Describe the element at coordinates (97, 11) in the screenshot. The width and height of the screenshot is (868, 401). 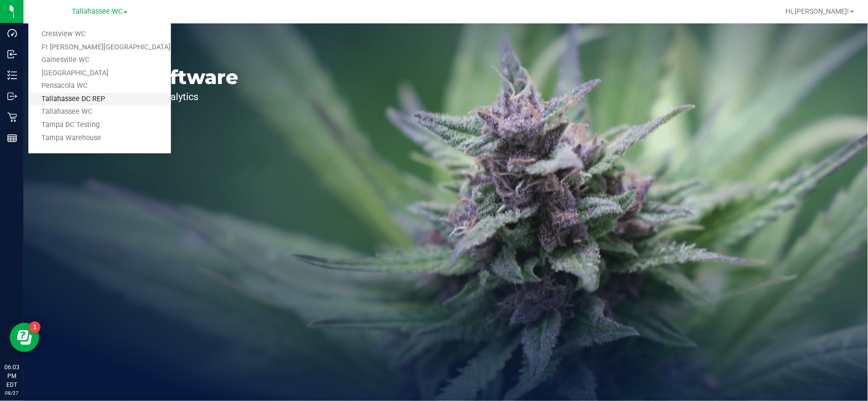
I see `span: Tallahassee WC` at that location.